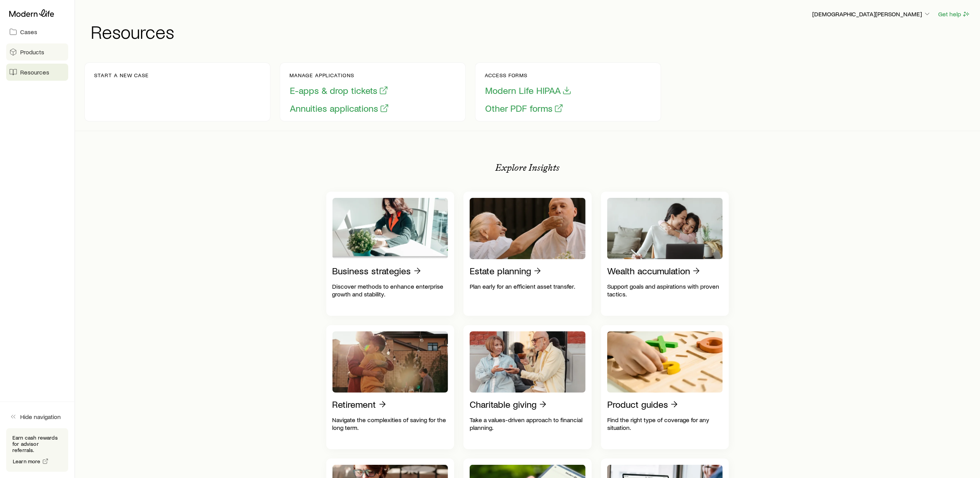 The image size is (980, 478). I want to click on img: Estate planning, so click(527, 228).